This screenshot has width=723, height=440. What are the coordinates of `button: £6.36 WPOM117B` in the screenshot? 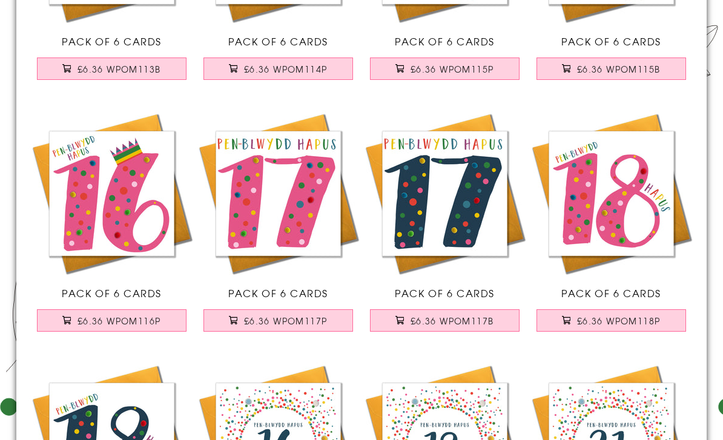 It's located at (445, 320).